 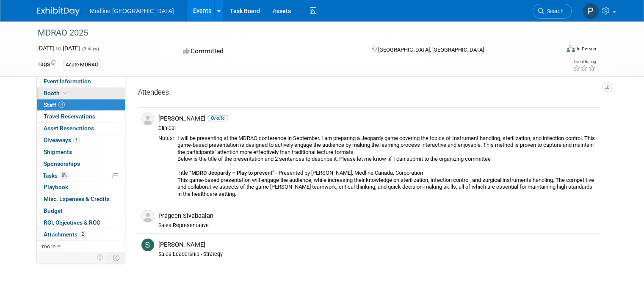 What do you see at coordinates (292, 33) in the screenshot?
I see `div: MDRAO 2025` at bounding box center [292, 33].